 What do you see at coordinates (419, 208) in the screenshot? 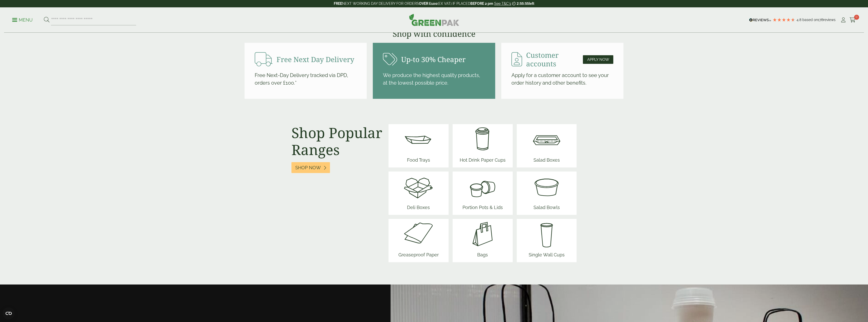
I see `span: Deli Boxes` at bounding box center [419, 208].